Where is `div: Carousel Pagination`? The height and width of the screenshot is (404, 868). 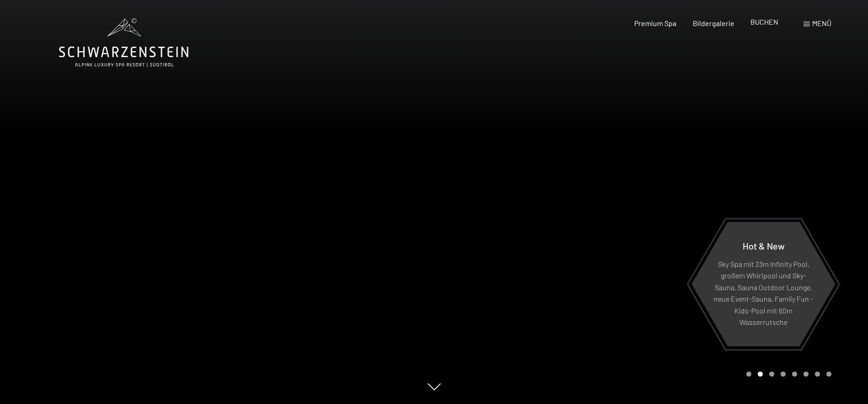
div: Carousel Pagination is located at coordinates (787, 374).